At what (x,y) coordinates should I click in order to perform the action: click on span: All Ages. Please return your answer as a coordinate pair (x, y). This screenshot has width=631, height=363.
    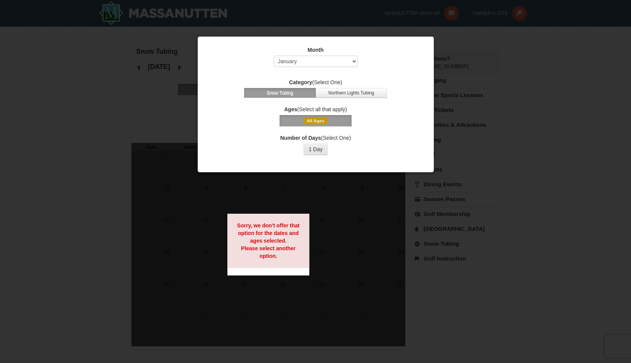
    Looking at the image, I should click on (315, 121).